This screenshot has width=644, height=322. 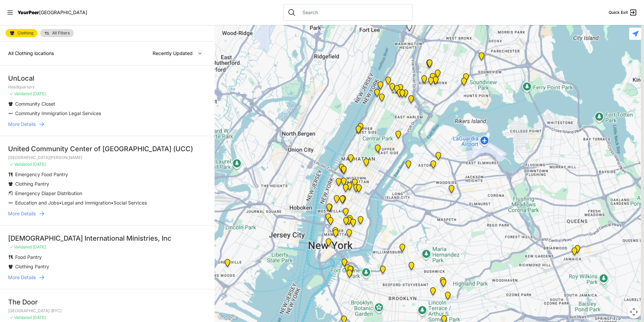 What do you see at coordinates (346, 222) in the screenshot?
I see `div: Bowery Campus` at bounding box center [346, 222].